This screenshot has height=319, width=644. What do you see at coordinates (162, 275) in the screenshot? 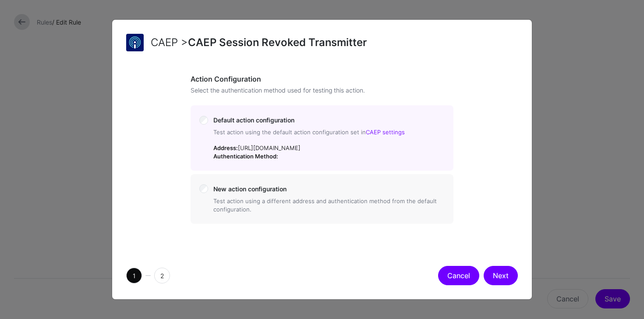
I see `span: 2` at bounding box center [162, 275].